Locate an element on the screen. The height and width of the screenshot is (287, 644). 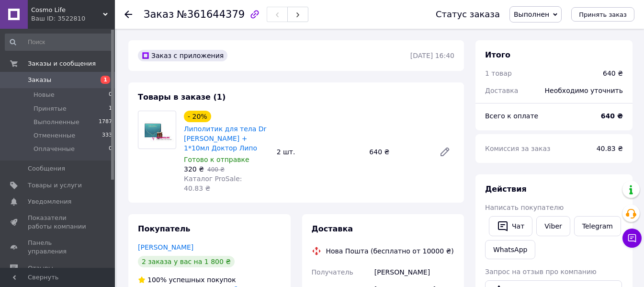
span: №361644379 is located at coordinates (211, 14).